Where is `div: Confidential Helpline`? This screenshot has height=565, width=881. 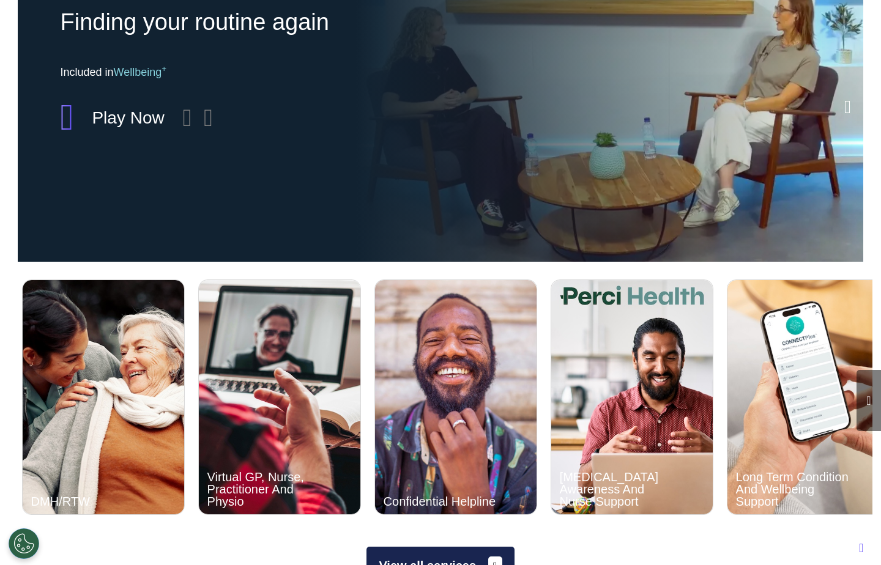
div: Confidential Helpline is located at coordinates (440, 502).